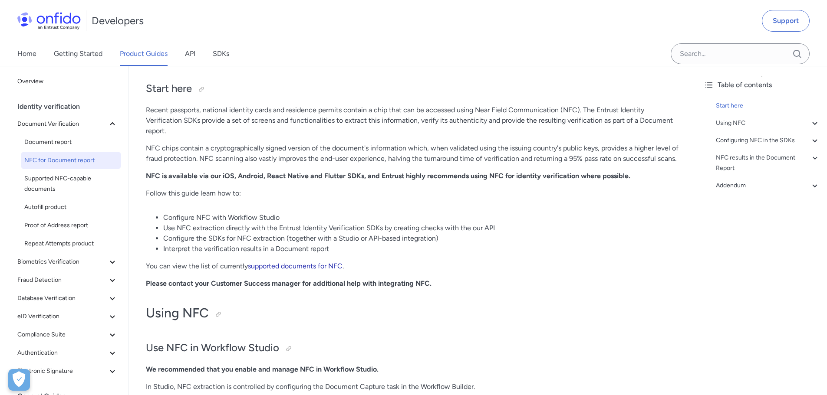  Describe the element at coordinates (67, 124) in the screenshot. I see `button: Document Verification` at that location.